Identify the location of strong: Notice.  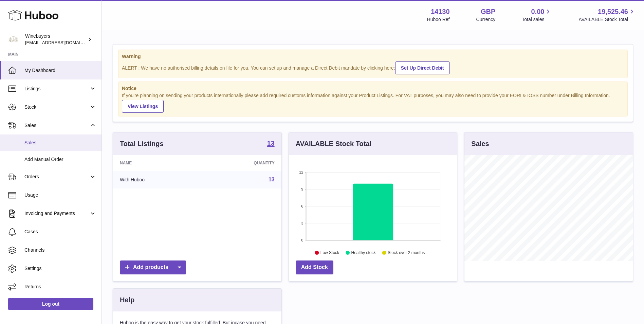
(373, 88).